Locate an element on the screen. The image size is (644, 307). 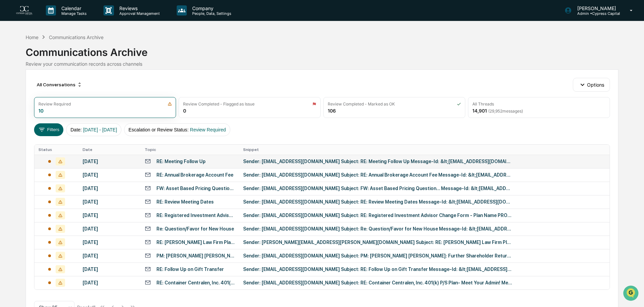
div: RE: Follow Up on Gift Transfer is located at coordinates (190, 269).